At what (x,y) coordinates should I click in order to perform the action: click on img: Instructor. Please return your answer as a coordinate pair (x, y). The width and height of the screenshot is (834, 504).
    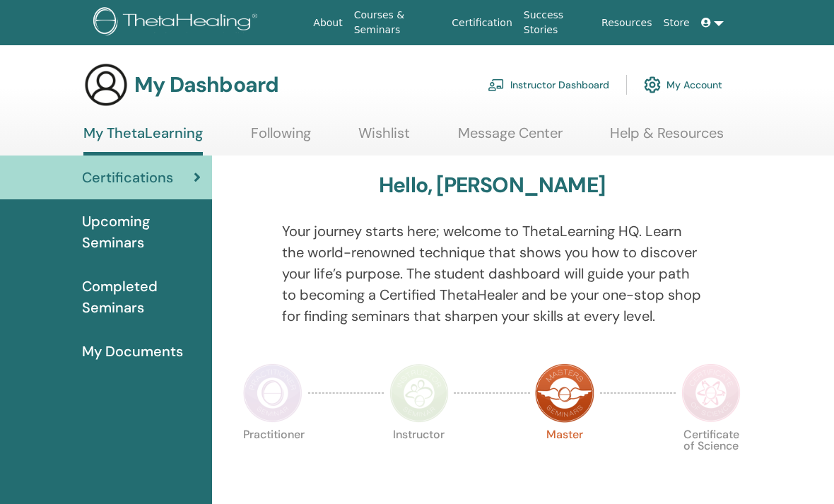
    Looking at the image, I should click on (419, 393).